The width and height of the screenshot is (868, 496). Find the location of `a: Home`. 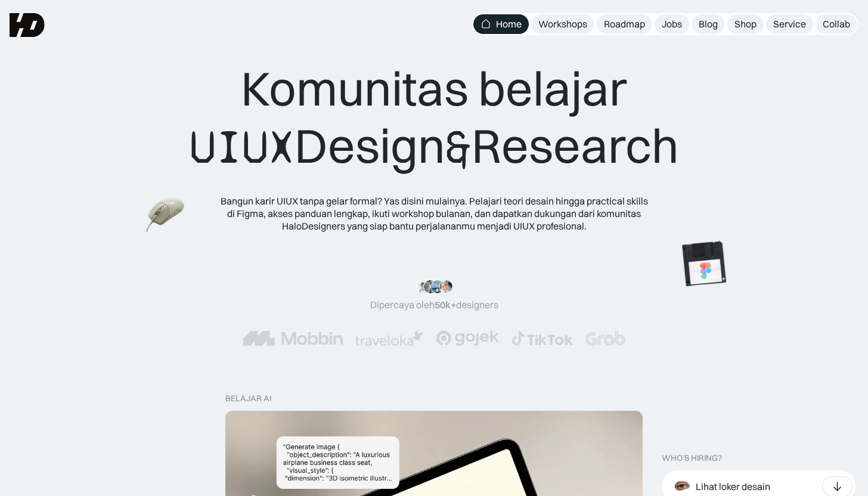

a: Home is located at coordinates (501, 24).